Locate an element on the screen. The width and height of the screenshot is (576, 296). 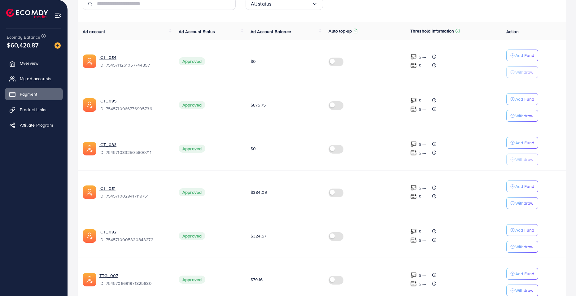
span: ID: 7545710005320843272 is located at coordinates (134, 240).